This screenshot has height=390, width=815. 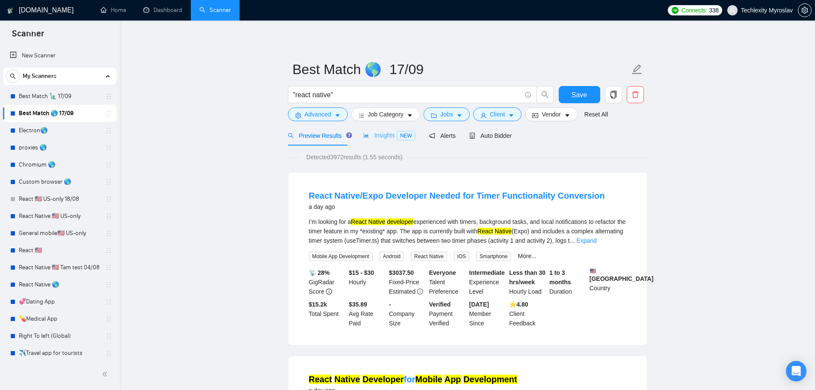 I want to click on a: React 🇺🇸 US-only 18/08, so click(x=59, y=199).